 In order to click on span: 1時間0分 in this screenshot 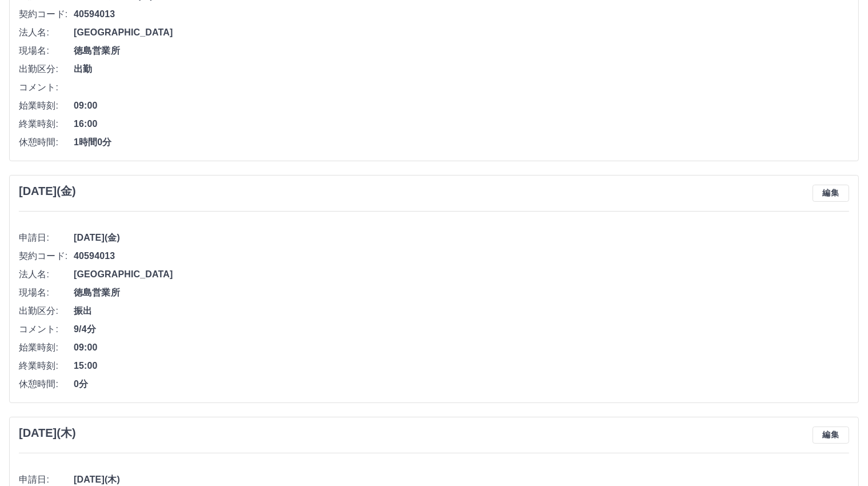, I will do `click(461, 143)`.